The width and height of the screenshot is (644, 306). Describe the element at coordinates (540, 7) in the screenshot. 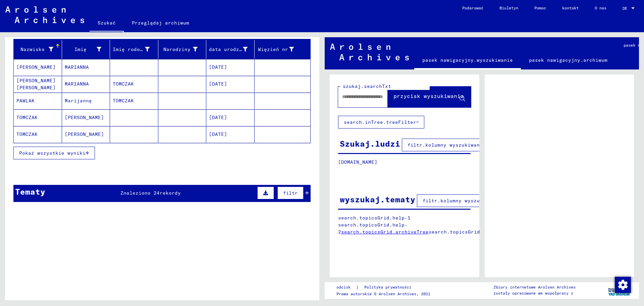

I see `font: Pomoc` at that location.